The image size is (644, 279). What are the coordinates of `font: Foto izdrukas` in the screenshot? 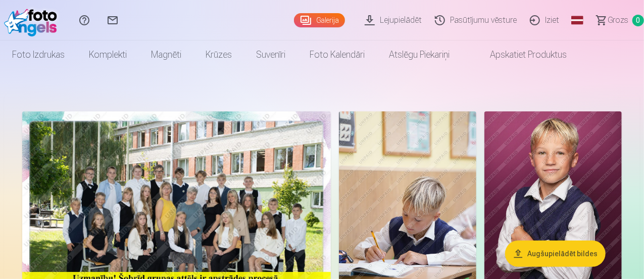 It's located at (39, 54).